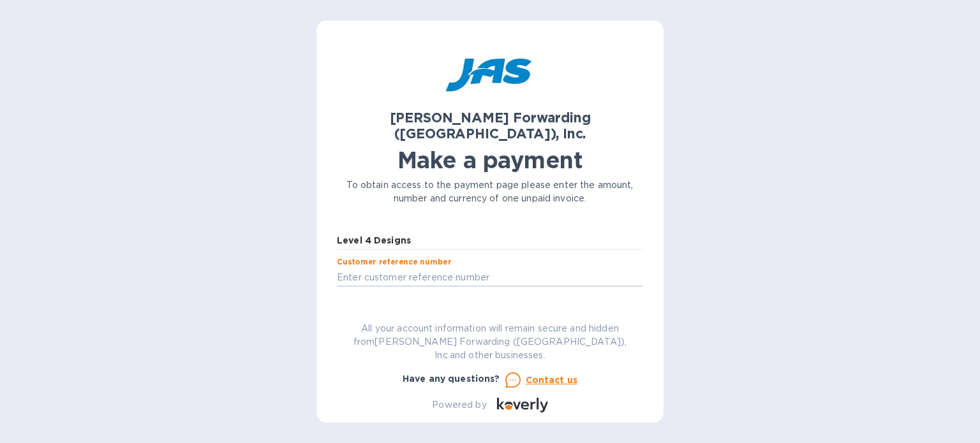 This screenshot has width=980, height=443. What do you see at coordinates (451, 379) in the screenshot?
I see `b: Have any questions?` at bounding box center [451, 379].